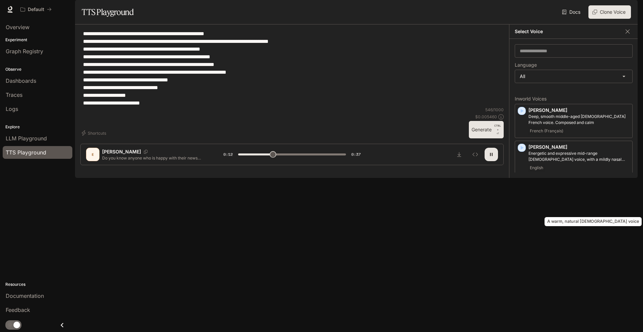 Image resolution: width=643 pixels, height=332 pixels. I want to click on button: All workspaces, so click(36, 9).